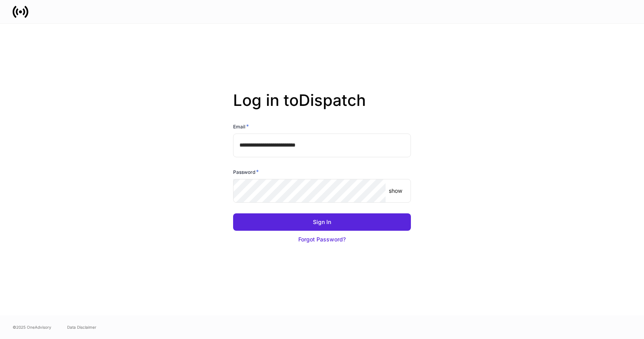 This screenshot has width=644, height=339. What do you see at coordinates (322, 222) in the screenshot?
I see `button: Sign In` at bounding box center [322, 222].